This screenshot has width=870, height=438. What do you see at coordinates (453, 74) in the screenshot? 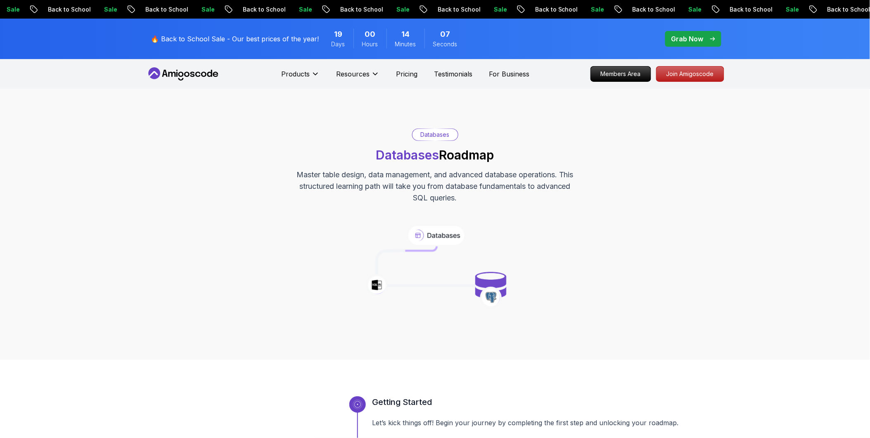
I see `p: Testimonials` at bounding box center [453, 74].